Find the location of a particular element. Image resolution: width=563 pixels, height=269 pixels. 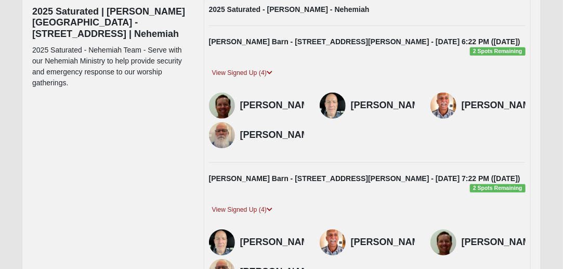

p: 2025 Saturated - Nehemiah Team - Serve with our Nehemiah Ministry to help provide security and em... is located at coordinates (110, 67).